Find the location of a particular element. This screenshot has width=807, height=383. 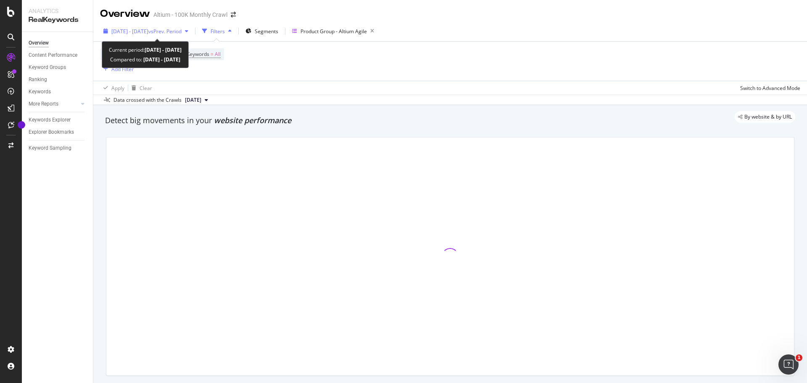

a: Ranking is located at coordinates (58, 79).